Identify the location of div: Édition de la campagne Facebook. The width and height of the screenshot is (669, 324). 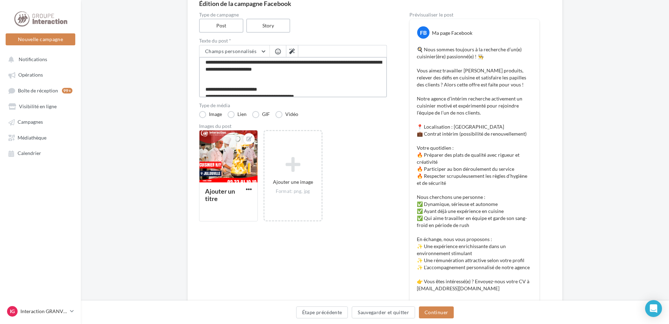
(375, 4).